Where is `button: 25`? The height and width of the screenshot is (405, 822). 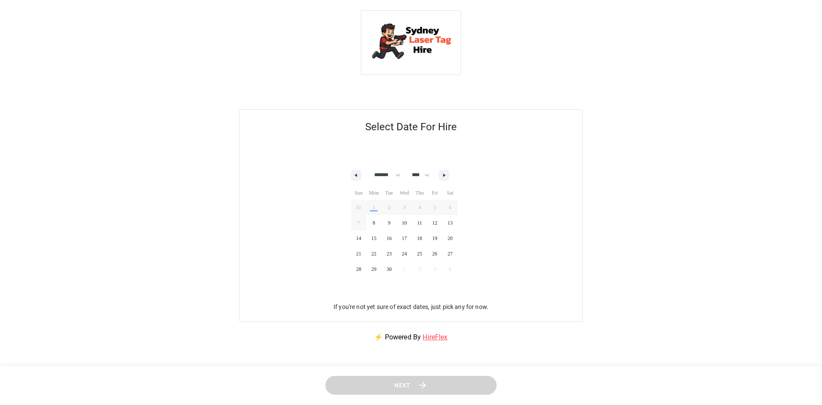
button: 25 is located at coordinates (420, 253).